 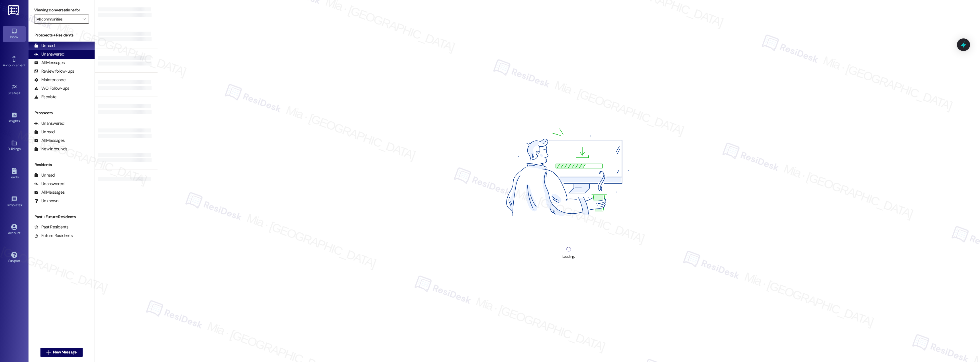 What do you see at coordinates (54, 236) in the screenshot?
I see `div: Future Residents` at bounding box center [54, 236].